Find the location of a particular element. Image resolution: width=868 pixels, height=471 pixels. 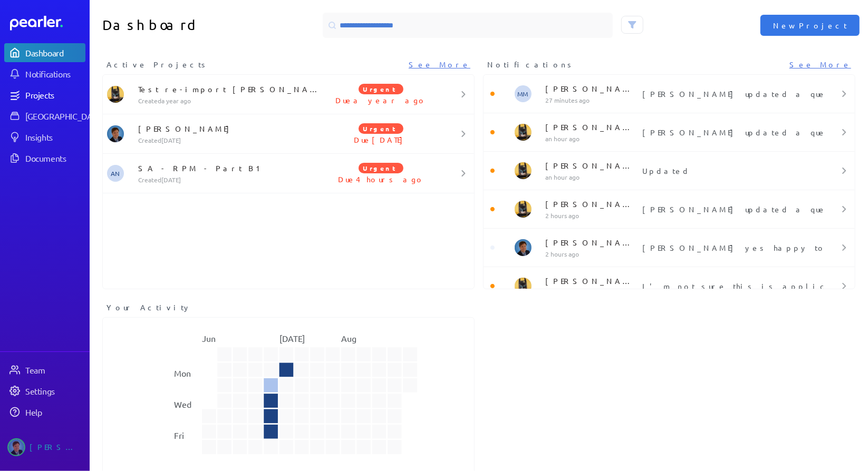

span: Michelle Manuel is located at coordinates (523, 94).